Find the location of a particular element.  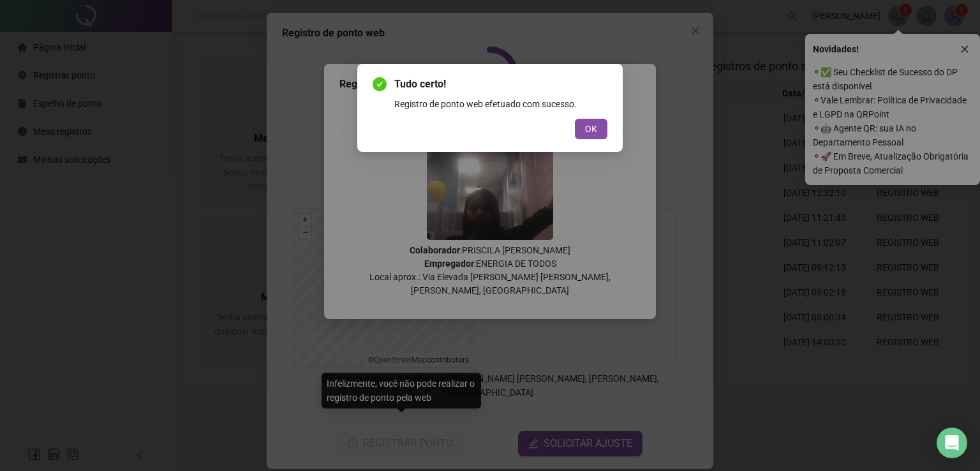

span: check-circle is located at coordinates (380, 84).